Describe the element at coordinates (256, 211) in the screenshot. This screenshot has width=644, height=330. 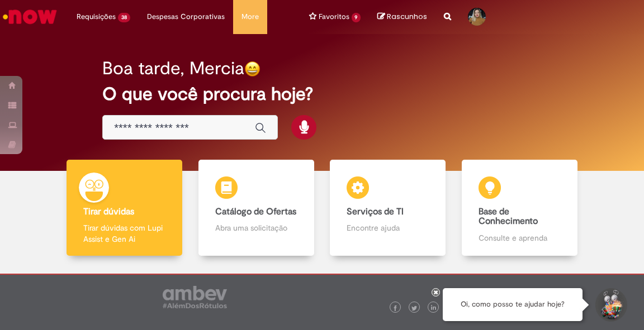
I see `b: Catálogo de Ofertas` at that location.